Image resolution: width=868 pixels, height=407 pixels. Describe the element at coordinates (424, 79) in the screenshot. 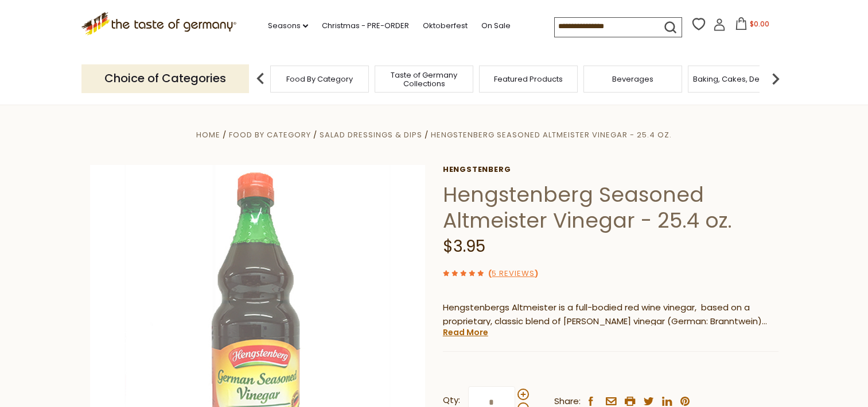

I see `span: Taste of Germany Collections` at that location.